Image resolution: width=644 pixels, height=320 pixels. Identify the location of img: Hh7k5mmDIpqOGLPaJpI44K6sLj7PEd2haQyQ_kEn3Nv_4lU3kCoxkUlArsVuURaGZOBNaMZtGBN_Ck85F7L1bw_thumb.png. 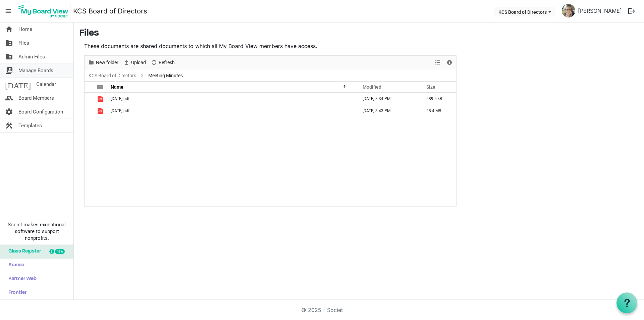
(569, 11).